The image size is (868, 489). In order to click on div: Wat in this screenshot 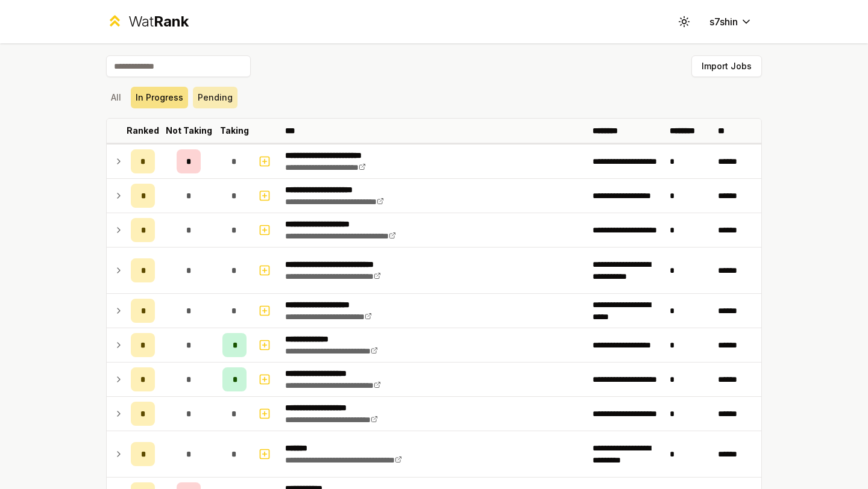, I will do `click(159, 22)`.